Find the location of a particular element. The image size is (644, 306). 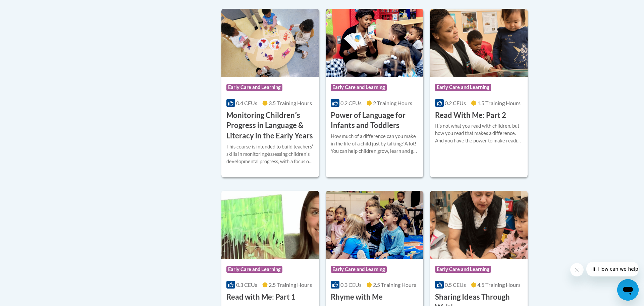

span: Hi. How can we help? is located at coordinates (29, 7).